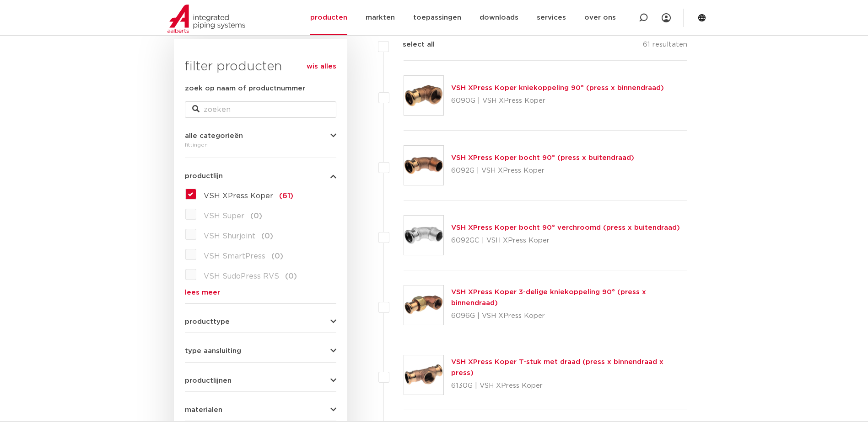 This screenshot has width=868, height=422. I want to click on h3: filter producten, so click(261, 67).